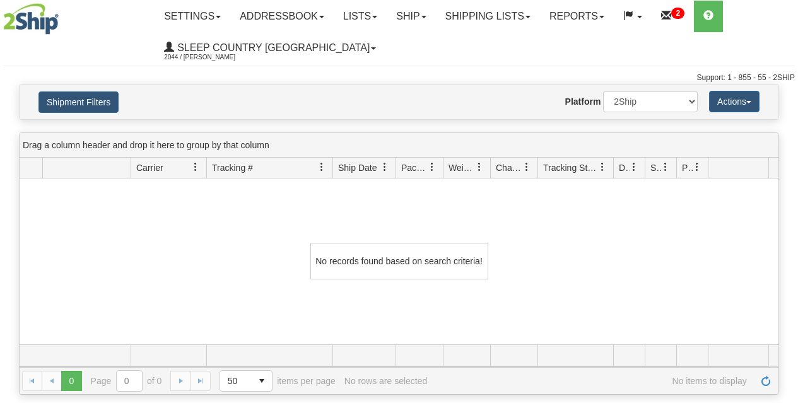 This screenshot has width=798, height=403. Describe the element at coordinates (432, 167) in the screenshot. I see `a: Packages filter column settings` at that location.